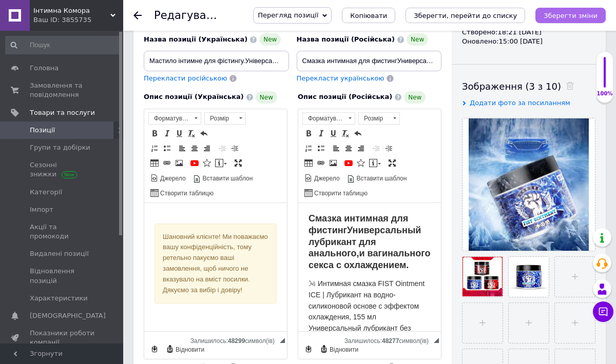 The width and height of the screenshot is (616, 364). What do you see at coordinates (349, 163) in the screenshot?
I see `a: Додати відео з YouTube` at bounding box center [349, 163].